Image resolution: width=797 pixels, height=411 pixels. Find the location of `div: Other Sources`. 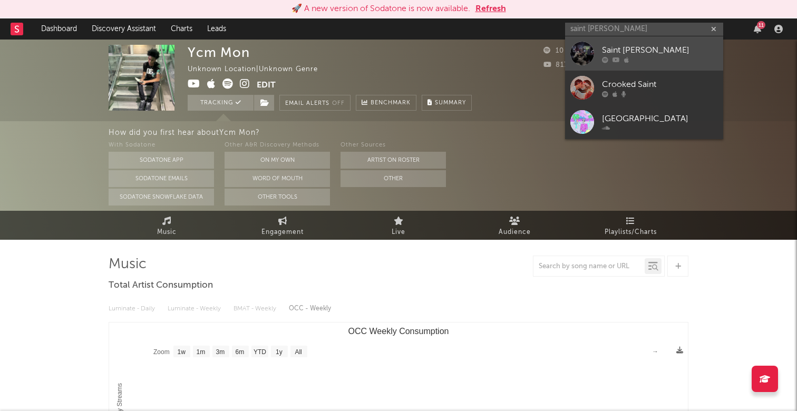

div: Other Sources is located at coordinates (393, 146).